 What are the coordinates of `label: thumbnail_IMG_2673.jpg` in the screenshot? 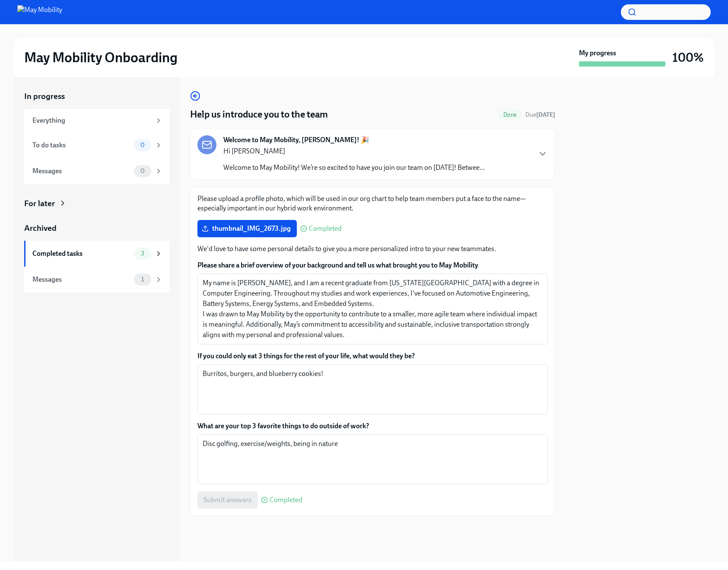 It's located at (247, 229).